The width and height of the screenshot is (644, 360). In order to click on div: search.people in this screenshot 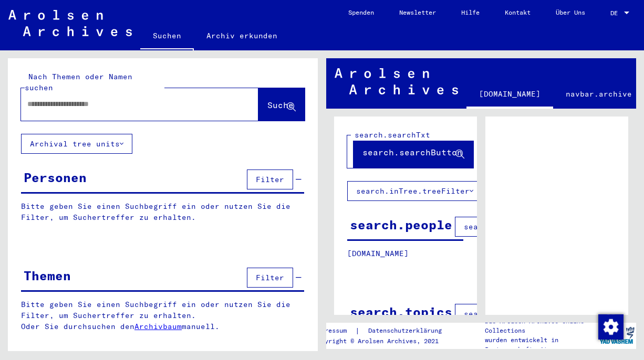, I will do `click(401, 225)`.